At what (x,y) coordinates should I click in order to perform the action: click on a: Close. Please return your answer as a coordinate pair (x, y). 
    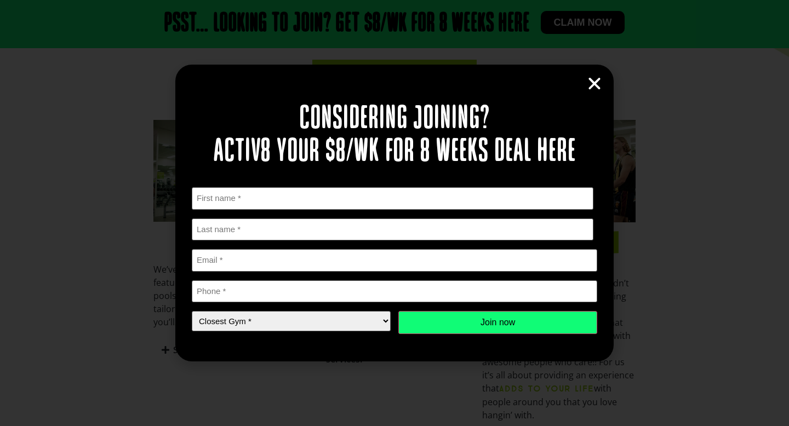
    Looking at the image, I should click on (595, 84).